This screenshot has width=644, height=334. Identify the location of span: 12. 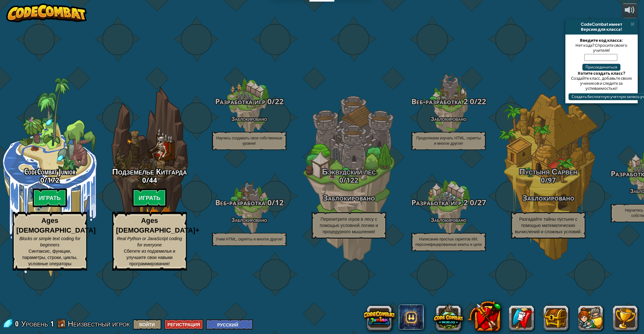
(279, 202).